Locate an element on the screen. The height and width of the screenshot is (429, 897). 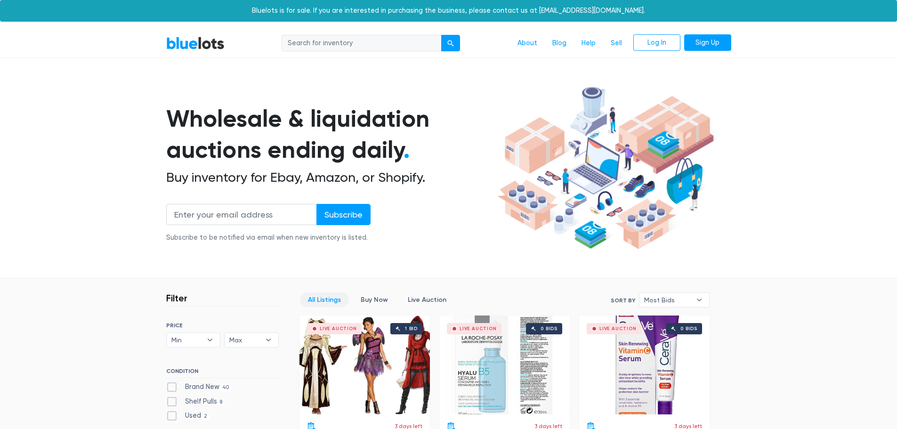
div: 1 bid is located at coordinates (411, 329).